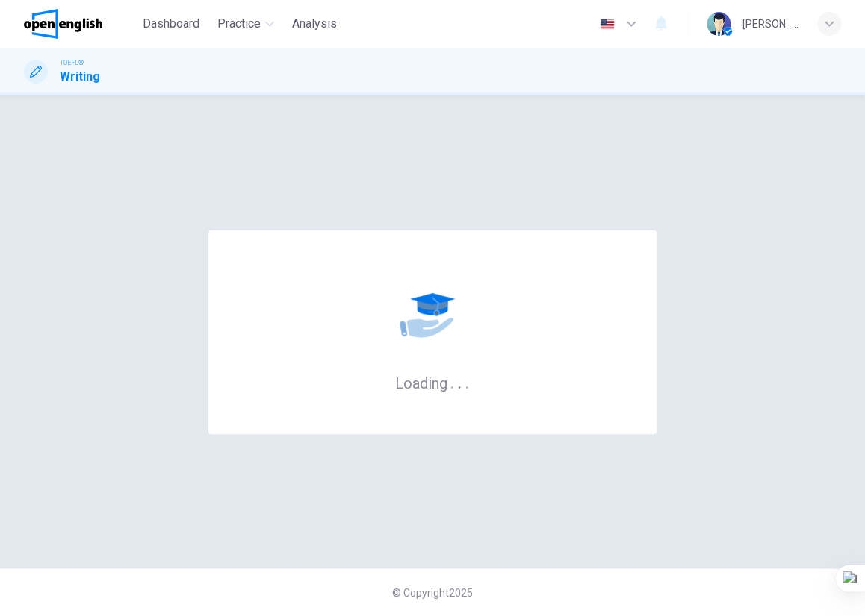  Describe the element at coordinates (607, 24) in the screenshot. I see `img: en` at that location.